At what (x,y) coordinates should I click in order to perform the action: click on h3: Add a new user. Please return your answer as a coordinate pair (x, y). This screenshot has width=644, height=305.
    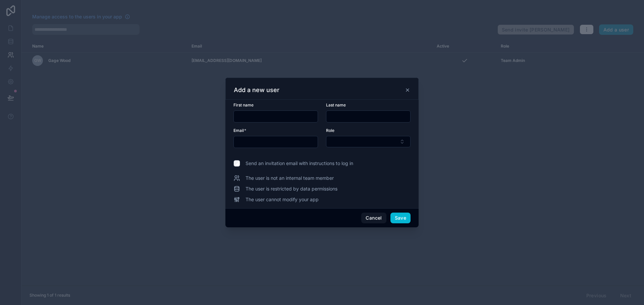
    Looking at the image, I should click on (257, 90).